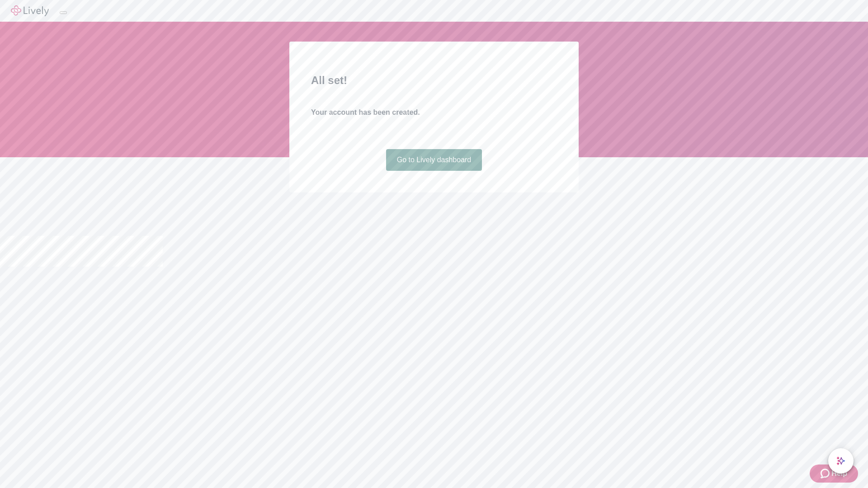  I want to click on button: chat, so click(841, 461).